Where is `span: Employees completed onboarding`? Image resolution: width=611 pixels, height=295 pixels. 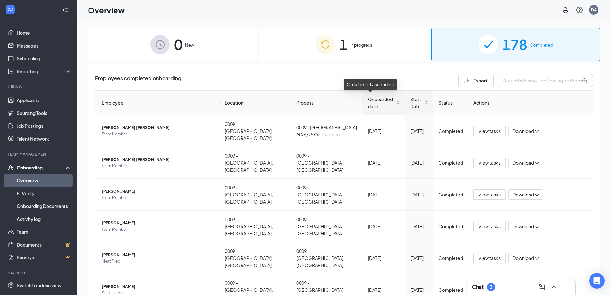 span: Employees completed onboarding is located at coordinates (138, 80).